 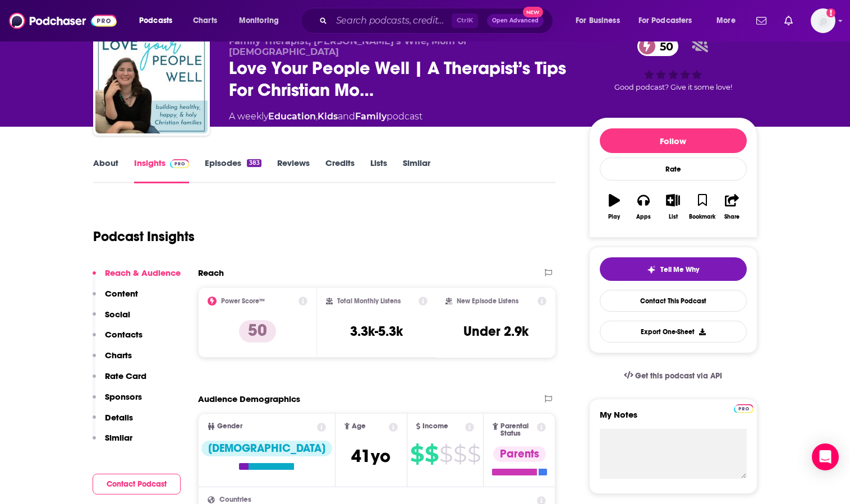 I want to click on div: Play, so click(x=614, y=217).